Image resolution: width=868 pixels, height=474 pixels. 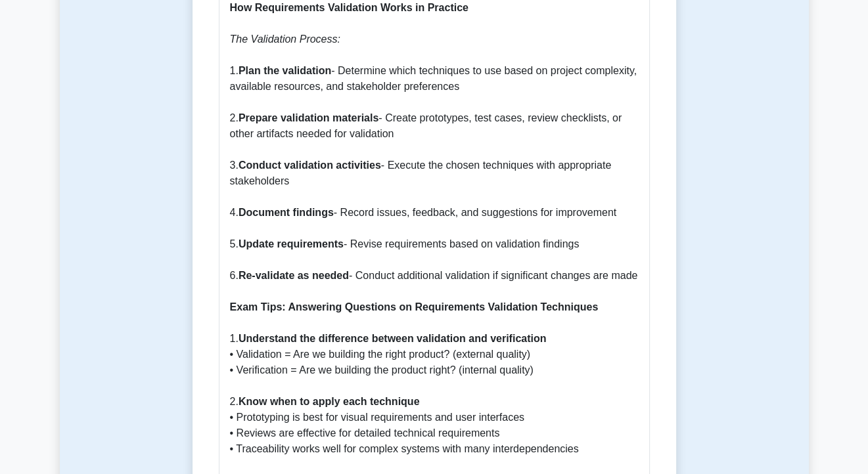 What do you see at coordinates (285, 38) in the screenshot?
I see `i: The Validation Process:` at bounding box center [285, 38].